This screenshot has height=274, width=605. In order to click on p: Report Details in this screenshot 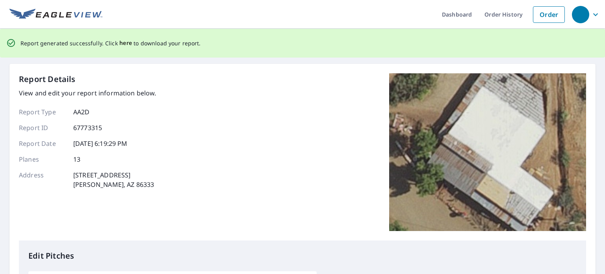, I will do `click(47, 79)`.